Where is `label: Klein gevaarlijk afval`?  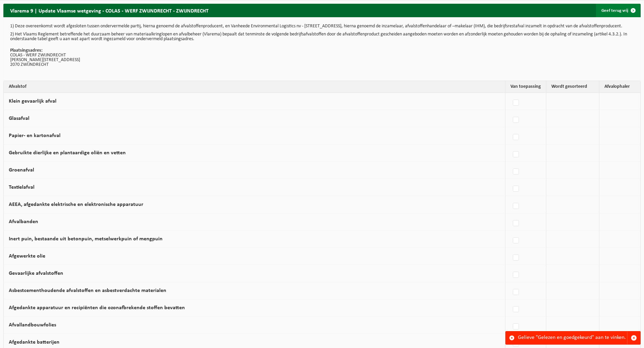
label: Klein gevaarlijk afval is located at coordinates (33, 101).